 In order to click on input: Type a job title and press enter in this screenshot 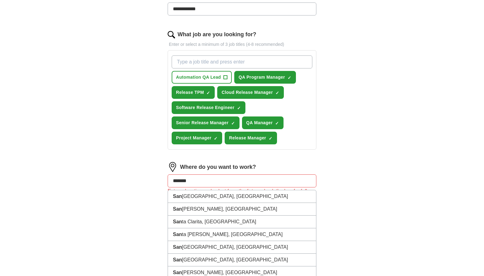, I will do `click(242, 62)`.